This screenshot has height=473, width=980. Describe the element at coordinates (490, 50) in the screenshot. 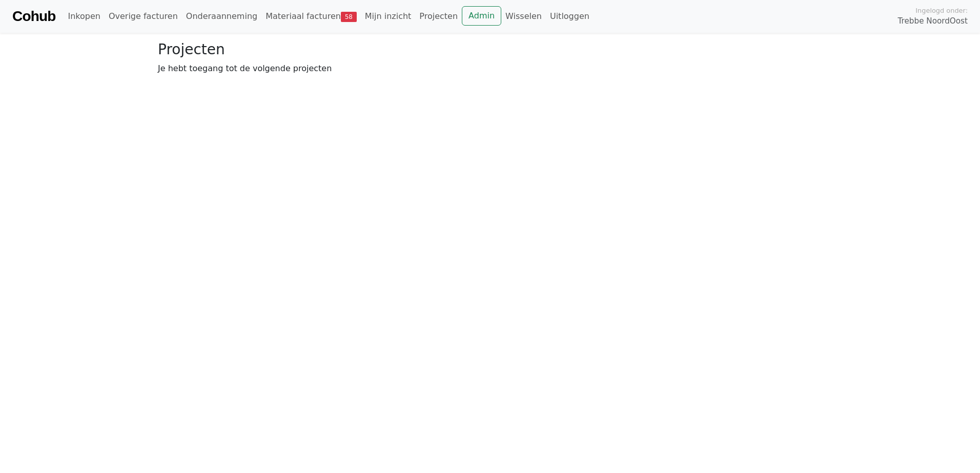

I see `h3: Projecten` at that location.